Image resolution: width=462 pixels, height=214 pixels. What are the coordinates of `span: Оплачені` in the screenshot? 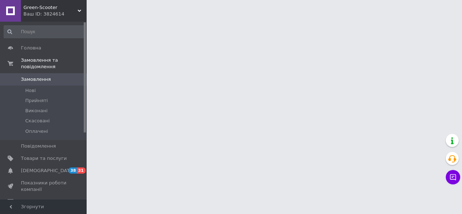 It's located at (36, 131).